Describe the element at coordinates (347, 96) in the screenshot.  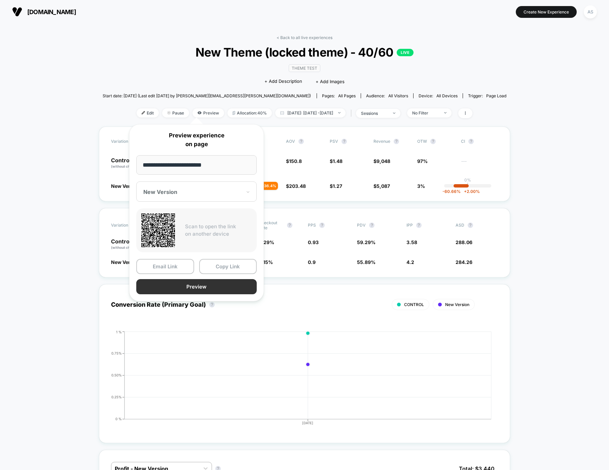
I see `span: all pages` at that location.